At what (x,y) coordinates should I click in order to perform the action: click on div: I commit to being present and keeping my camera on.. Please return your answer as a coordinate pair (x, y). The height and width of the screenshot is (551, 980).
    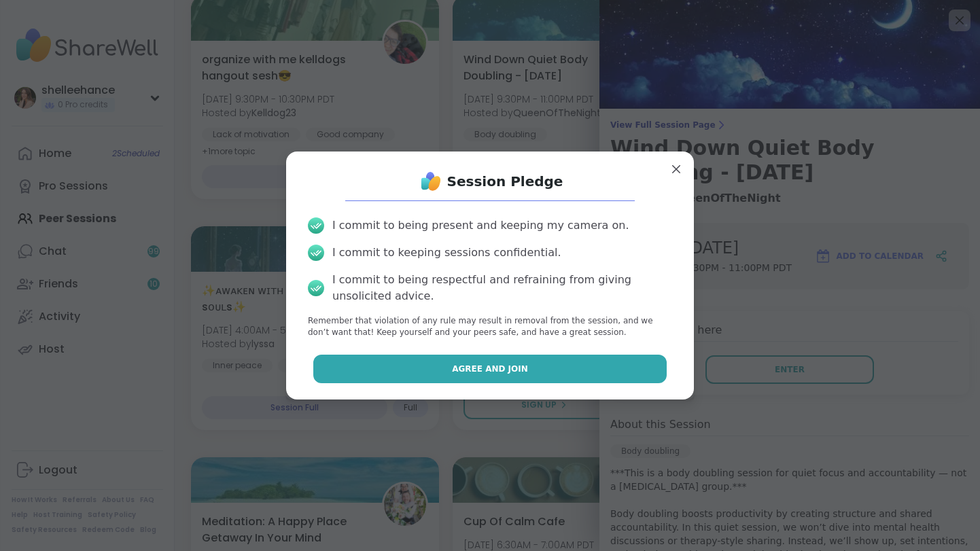
    Looking at the image, I should click on (480, 226).